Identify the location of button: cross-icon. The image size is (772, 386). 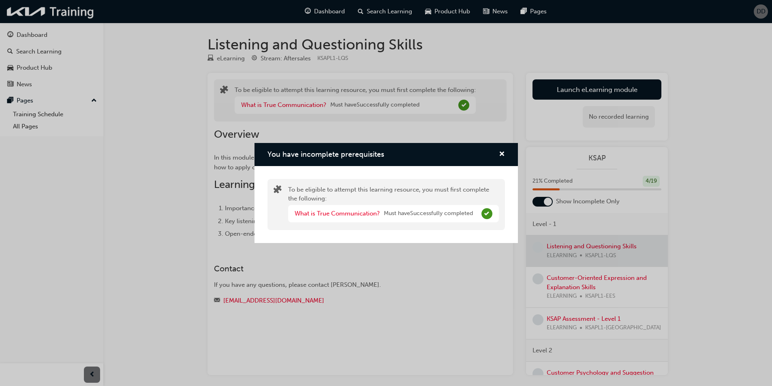
(502, 154).